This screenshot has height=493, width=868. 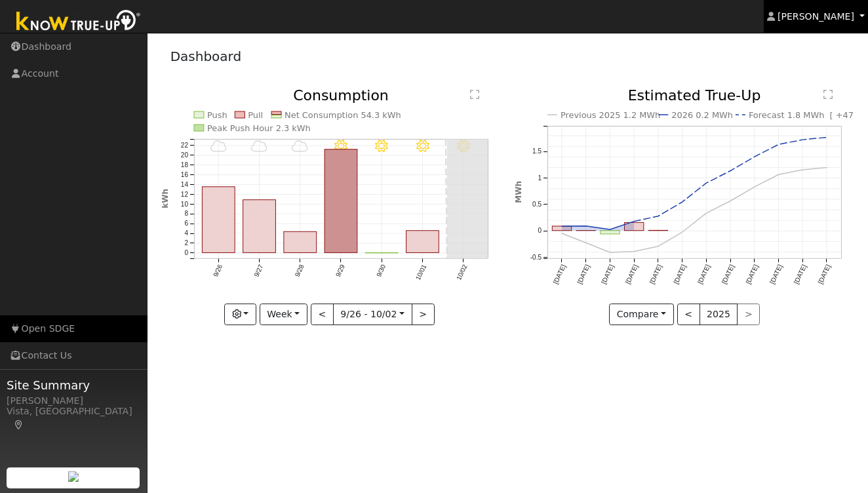 I want to click on button: 2025, so click(x=718, y=315).